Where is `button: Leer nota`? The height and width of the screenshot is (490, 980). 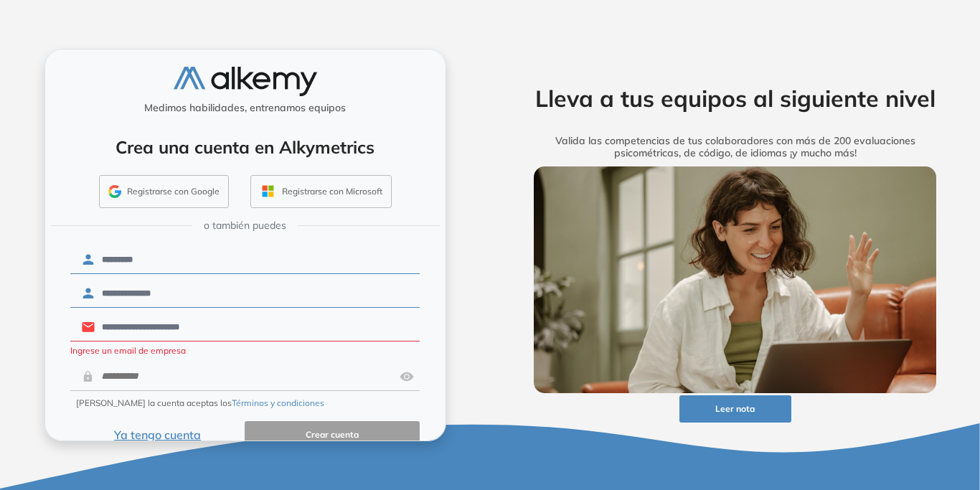 button: Leer nota is located at coordinates (735, 409).